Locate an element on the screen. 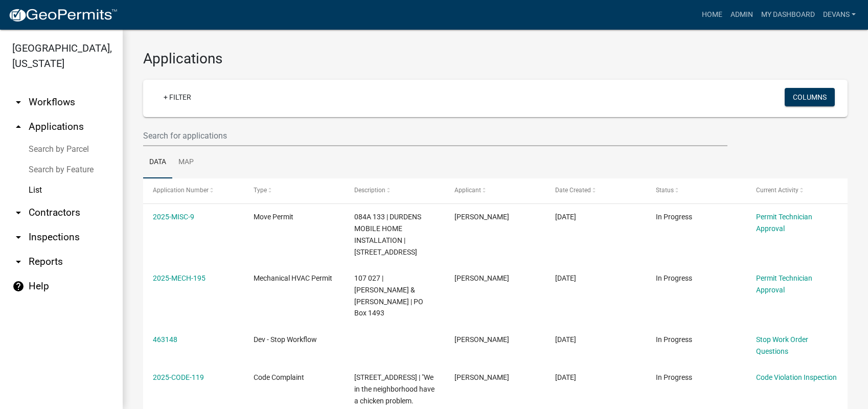  i: help is located at coordinates (18, 286).